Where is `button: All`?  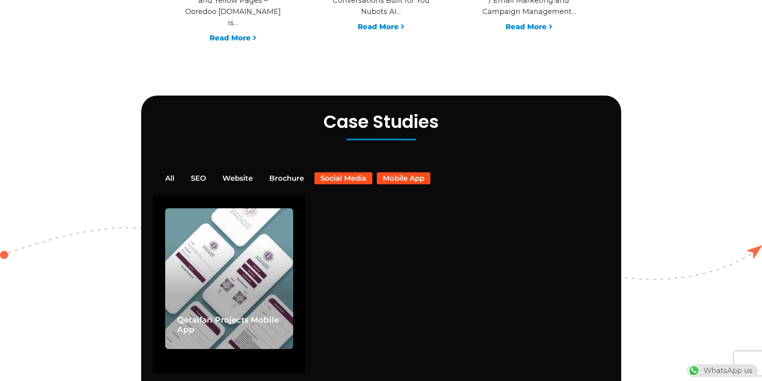
button: All is located at coordinates (170, 178).